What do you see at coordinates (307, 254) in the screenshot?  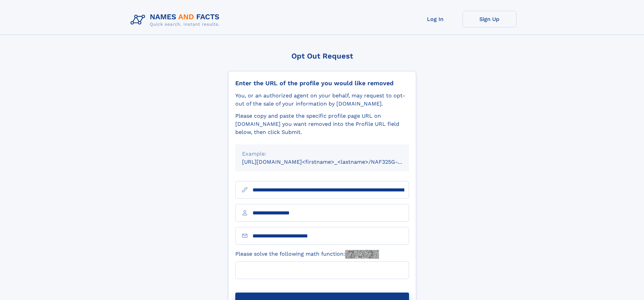 I see `label: Please solve the following math function:` at bounding box center [307, 254].